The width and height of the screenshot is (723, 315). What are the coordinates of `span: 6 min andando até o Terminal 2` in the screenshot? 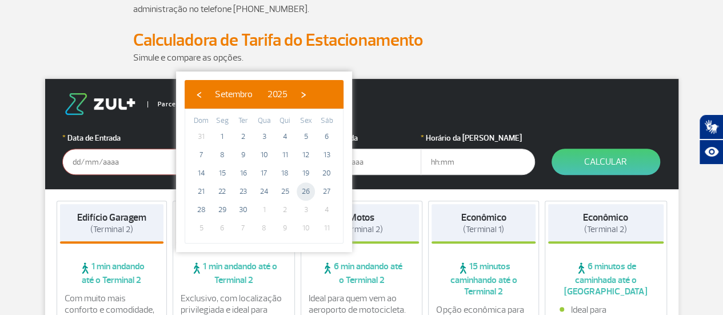 It's located at (362, 273).